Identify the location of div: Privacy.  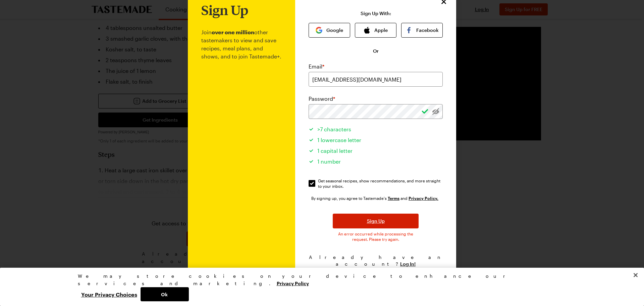
(319, 287).